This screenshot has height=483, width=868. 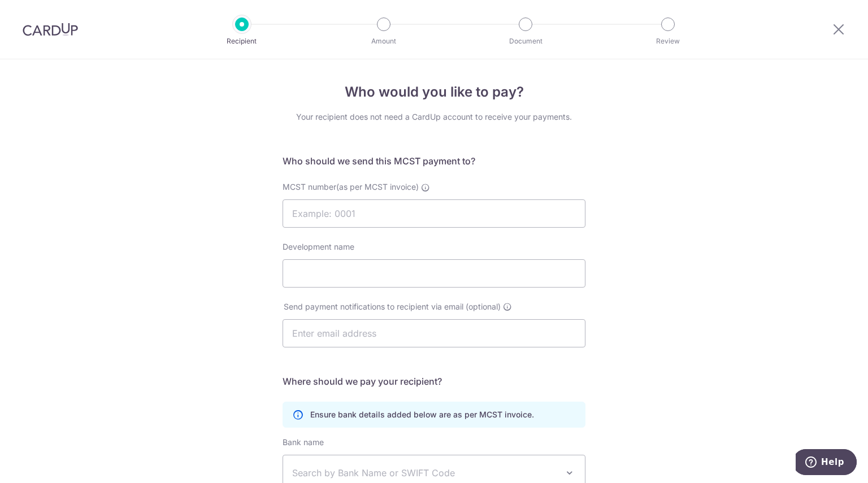 I want to click on img: CardUp, so click(x=50, y=29).